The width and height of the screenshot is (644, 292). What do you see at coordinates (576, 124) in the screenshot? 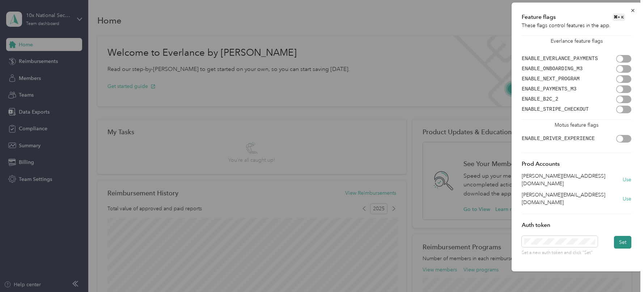
I see `p: Motus feature flags` at bounding box center [576, 124].